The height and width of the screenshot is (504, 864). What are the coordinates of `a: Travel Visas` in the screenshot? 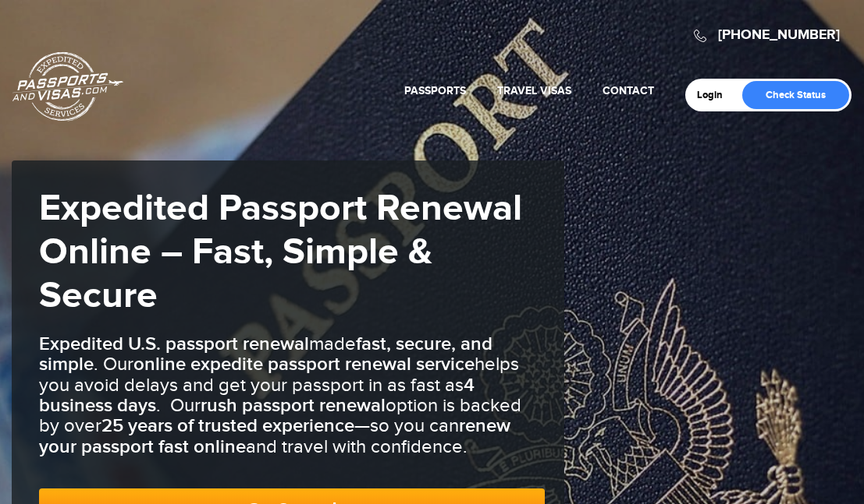 It's located at (534, 91).